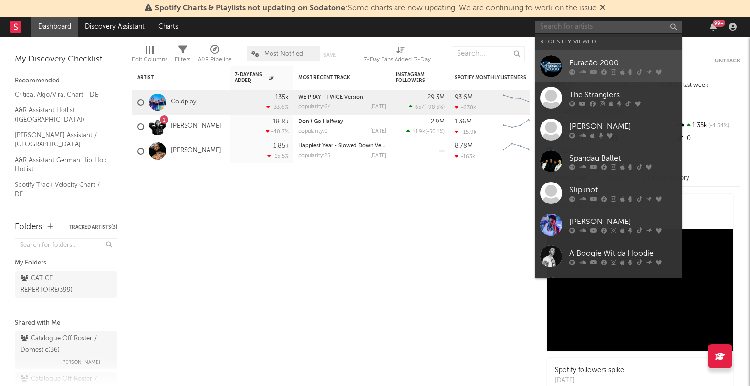 This screenshot has height=386, width=750. What do you see at coordinates (375, 8) in the screenshot?
I see `span: : Some charts are now updating. We are continuing to work on the issue` at bounding box center [375, 8].